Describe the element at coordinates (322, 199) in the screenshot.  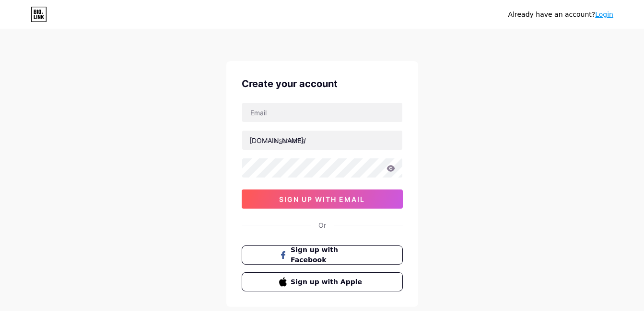
I see `span: sign up with email` at that location.